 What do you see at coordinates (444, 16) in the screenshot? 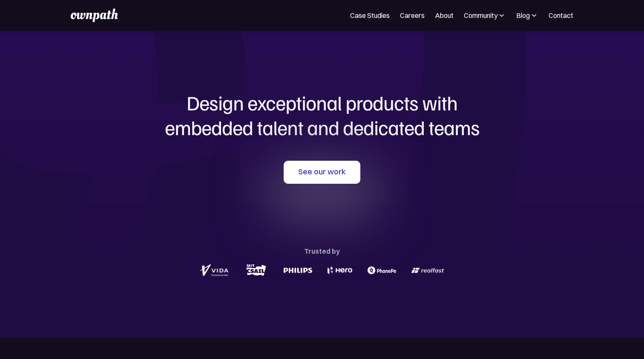
I see `a: About` at bounding box center [444, 16].